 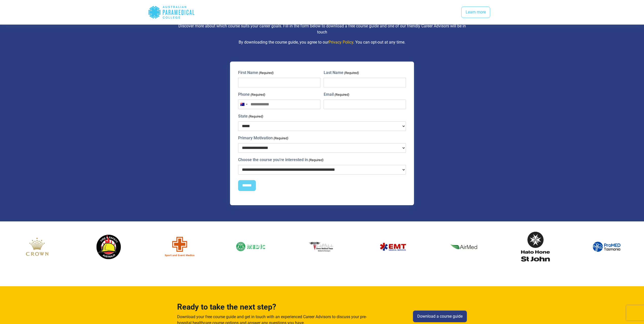 I want to click on p: By downloading the course guide, you agree to our . You can opt-out at any time., so click(x=322, y=42).